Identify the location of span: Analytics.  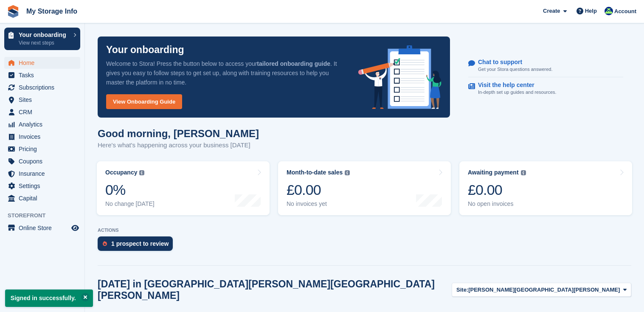
(44, 125).